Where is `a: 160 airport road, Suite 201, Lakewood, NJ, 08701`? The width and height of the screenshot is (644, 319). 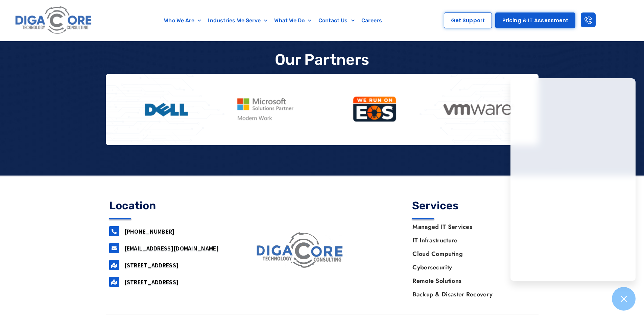 a: 160 airport road, Suite 201, Lakewood, NJ, 08701 is located at coordinates (114, 265).